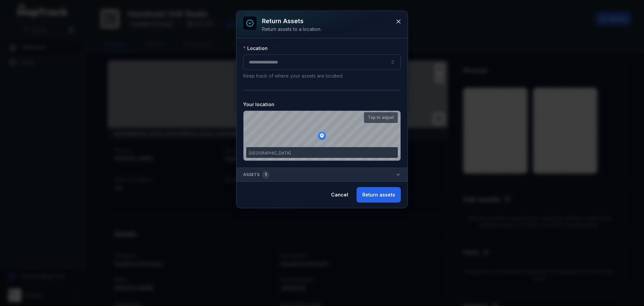 Image resolution: width=644 pixels, height=306 pixels. What do you see at coordinates (256, 175) in the screenshot?
I see `span: Assets` at bounding box center [256, 175].